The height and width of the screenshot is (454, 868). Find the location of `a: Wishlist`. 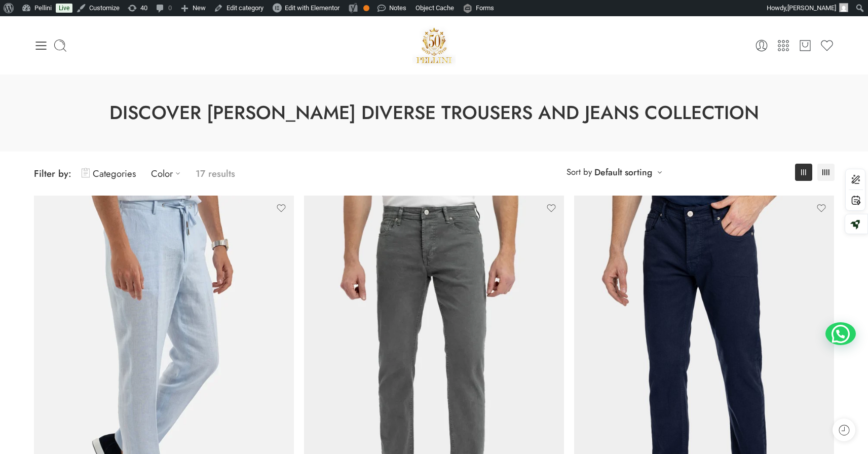

a: Wishlist is located at coordinates (827, 46).